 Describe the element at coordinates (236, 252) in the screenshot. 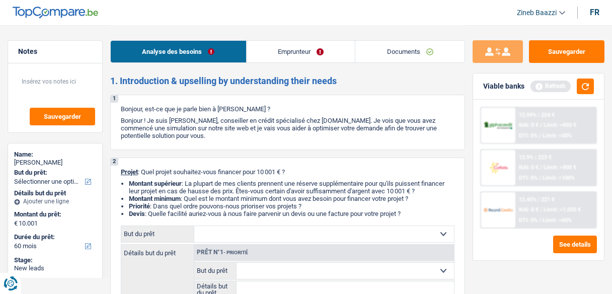

I see `span: - Priorité` at that location.